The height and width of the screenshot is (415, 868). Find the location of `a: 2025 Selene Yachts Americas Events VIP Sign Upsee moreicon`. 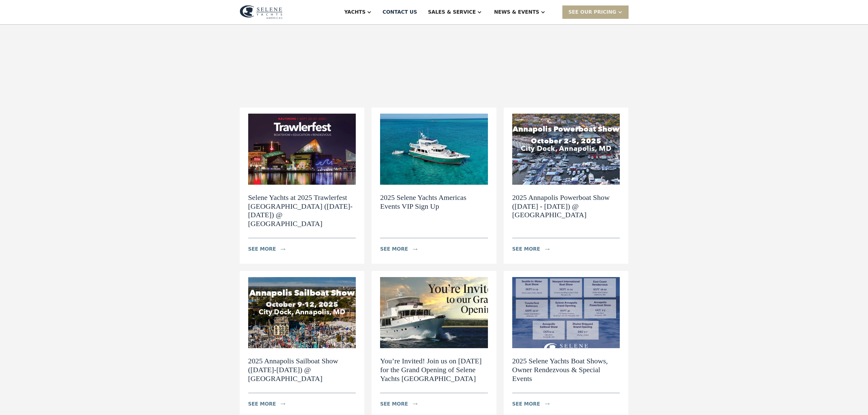

a: 2025 Selene Yachts Americas Events VIP Sign Upsee moreicon is located at coordinates (434, 186).